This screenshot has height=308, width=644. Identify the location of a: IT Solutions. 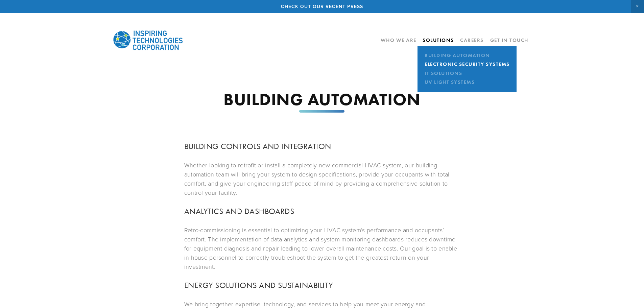
(467, 74).